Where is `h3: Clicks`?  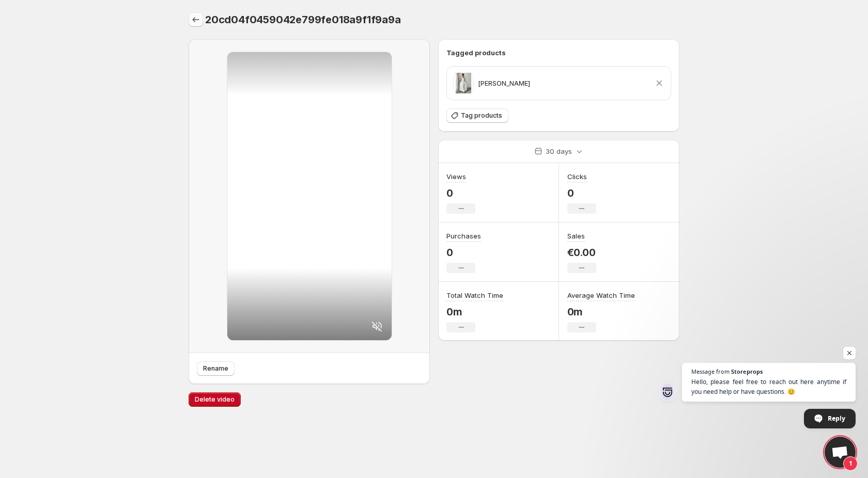 h3: Clicks is located at coordinates (577, 177).